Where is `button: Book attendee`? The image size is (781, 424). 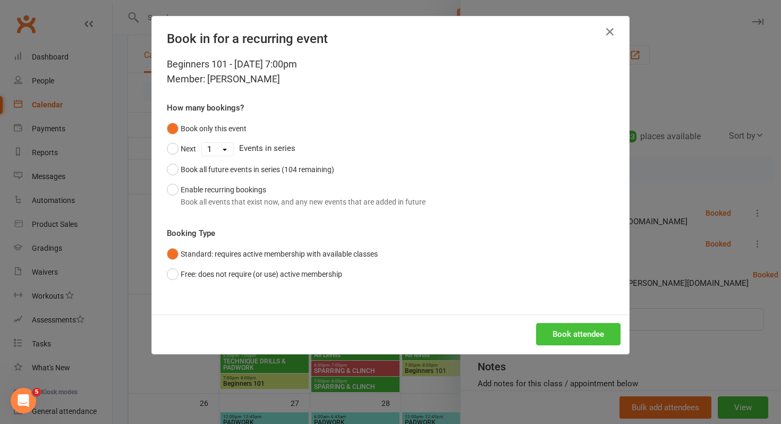
button: Book attendee is located at coordinates (578, 334).